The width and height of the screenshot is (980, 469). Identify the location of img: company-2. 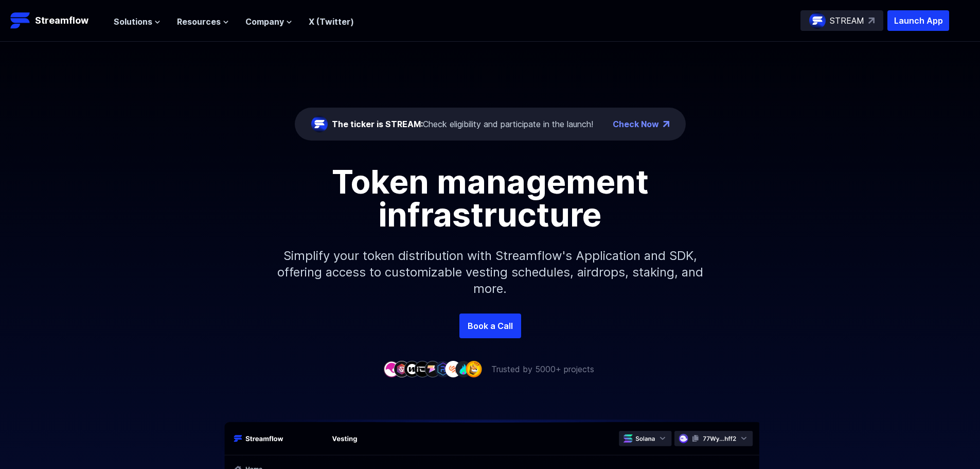
(402, 368).